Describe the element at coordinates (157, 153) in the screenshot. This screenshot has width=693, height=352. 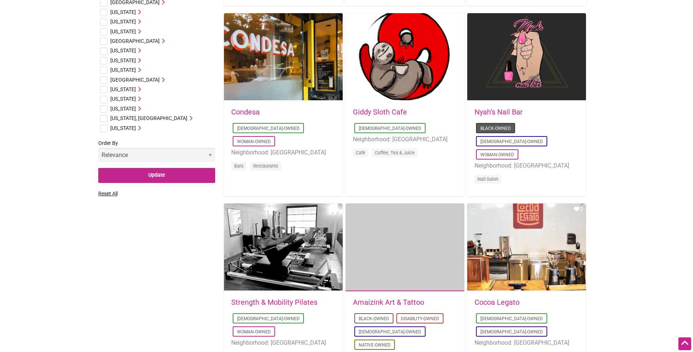
I see `label: Order By` at that location.